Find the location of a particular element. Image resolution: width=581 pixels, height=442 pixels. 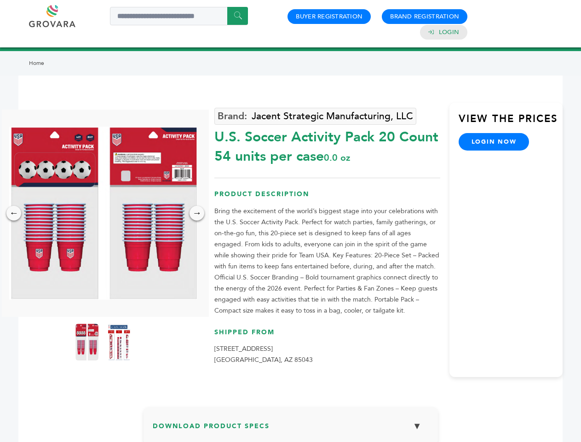

a: Jacent Strategic Manufacturing, LLC is located at coordinates (315, 116).